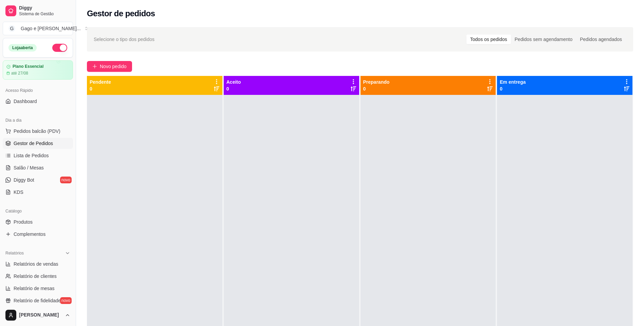 The image size is (644, 326). I want to click on span: Relatório de mesas, so click(34, 289).